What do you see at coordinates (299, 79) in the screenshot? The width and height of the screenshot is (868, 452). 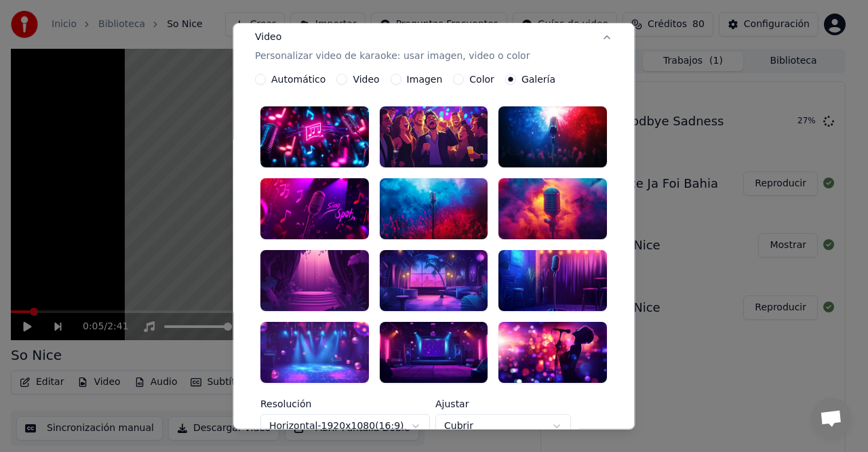 I see `label: Automático` at bounding box center [299, 79].